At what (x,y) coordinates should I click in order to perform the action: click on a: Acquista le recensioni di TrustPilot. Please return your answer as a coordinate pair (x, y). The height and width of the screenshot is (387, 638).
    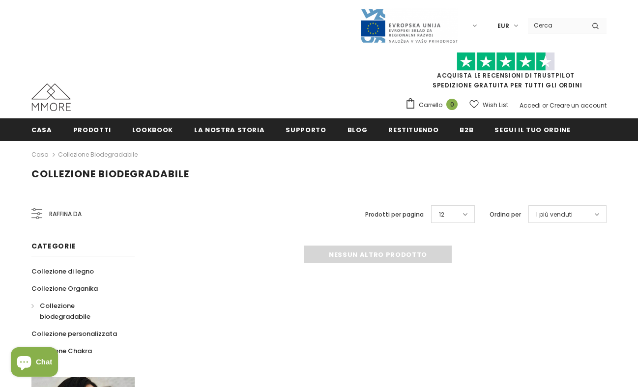
    Looking at the image, I should click on (506, 75).